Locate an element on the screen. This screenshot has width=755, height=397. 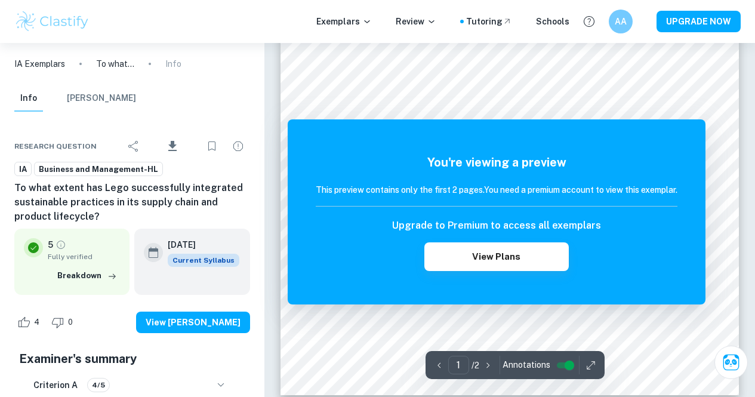
div: This exemplar is based on the current syllabus. Feel free to refer to it for inspiration/ideas wh... is located at coordinates (204, 260).